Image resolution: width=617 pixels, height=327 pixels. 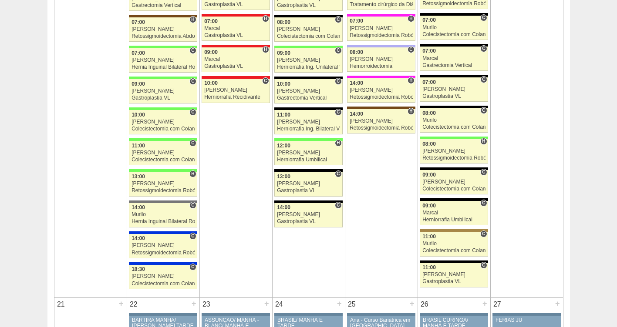 What do you see at coordinates (424, 305) in the screenshot?
I see `div: 26` at bounding box center [424, 305].